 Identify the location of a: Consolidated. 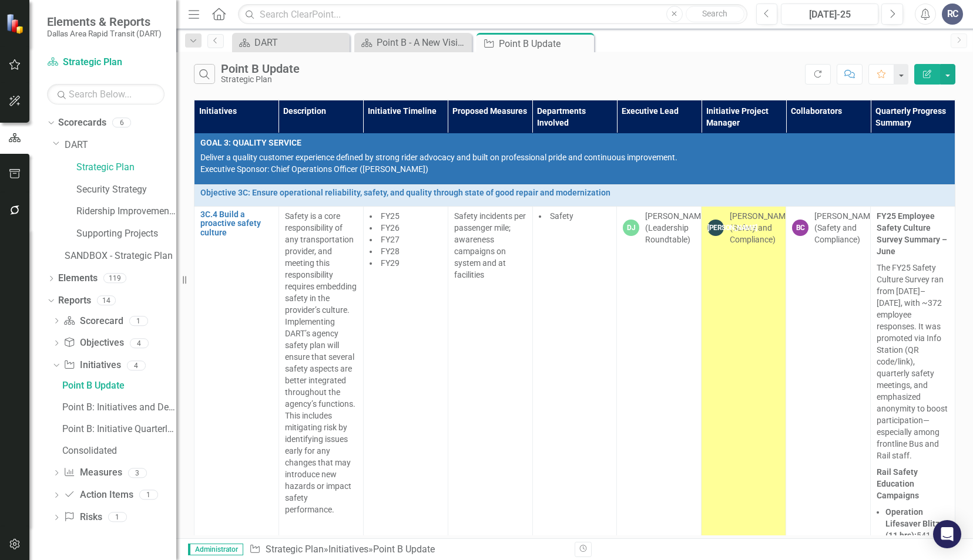
(118, 451).